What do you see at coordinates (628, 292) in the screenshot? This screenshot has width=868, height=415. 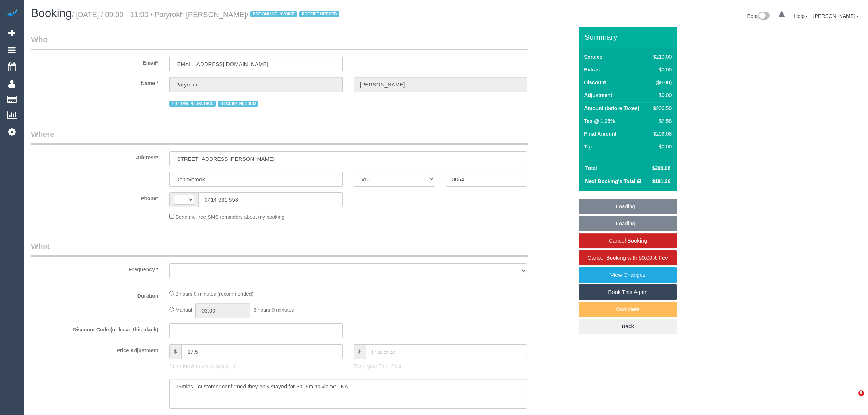 I see `a: Book This Again` at bounding box center [628, 292].